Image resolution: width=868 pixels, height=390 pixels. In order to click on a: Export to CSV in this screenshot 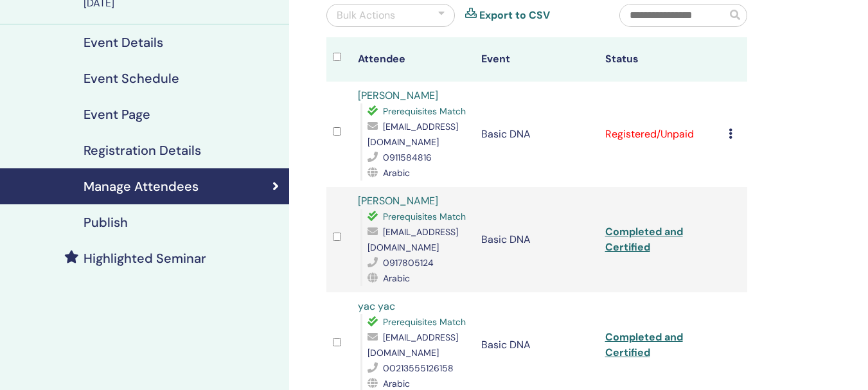, I will do `click(514, 15)`.